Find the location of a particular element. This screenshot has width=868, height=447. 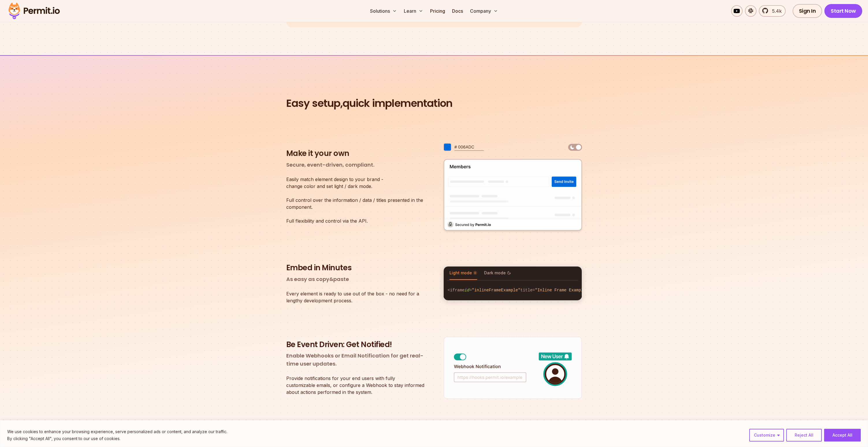

button: Learn is located at coordinates (413, 11).